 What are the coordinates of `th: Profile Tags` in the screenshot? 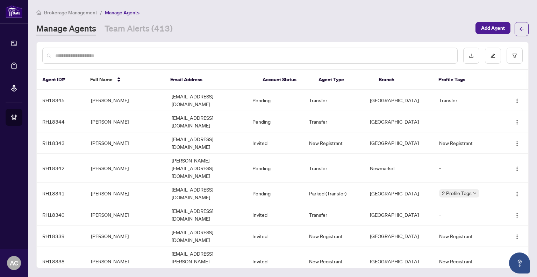 It's located at (467, 80).